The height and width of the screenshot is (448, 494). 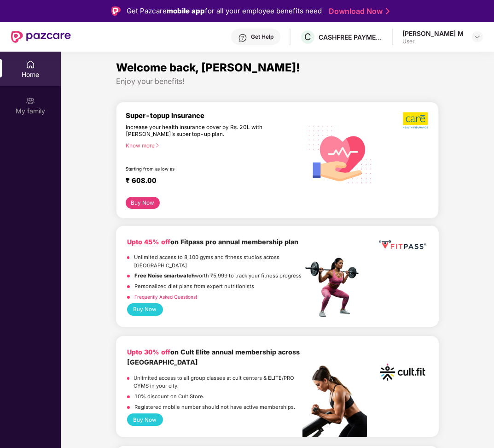 I want to click on div: Enjoy your benefits!, so click(x=278, y=81).